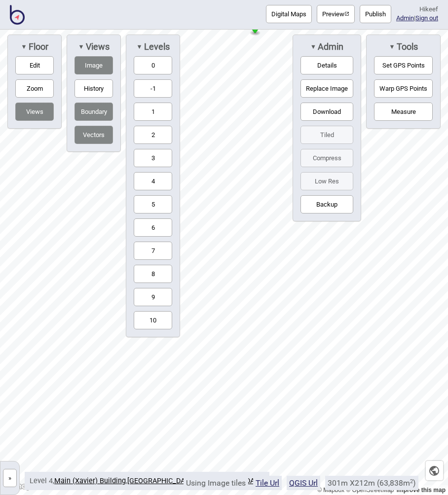  What do you see at coordinates (94, 111) in the screenshot?
I see `button: Boundary` at bounding box center [94, 111].